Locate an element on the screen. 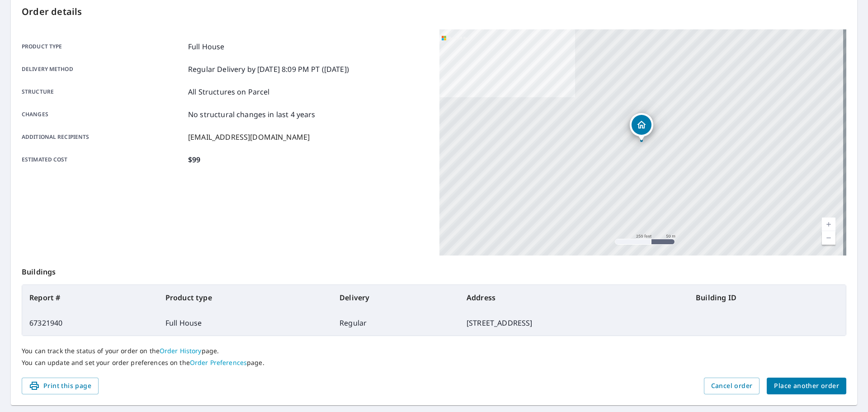 The image size is (868, 412). button: Print this page is located at coordinates (60, 386).